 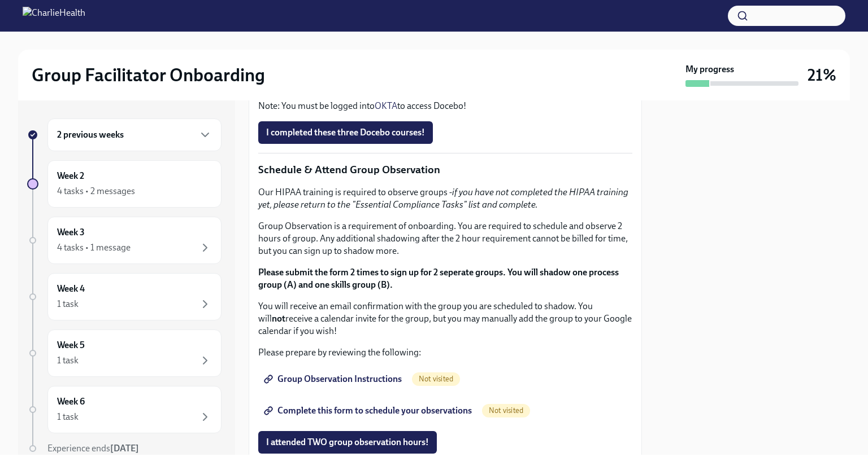 What do you see at coordinates (71, 289) in the screenshot?
I see `h6: Week 4` at bounding box center [71, 289].